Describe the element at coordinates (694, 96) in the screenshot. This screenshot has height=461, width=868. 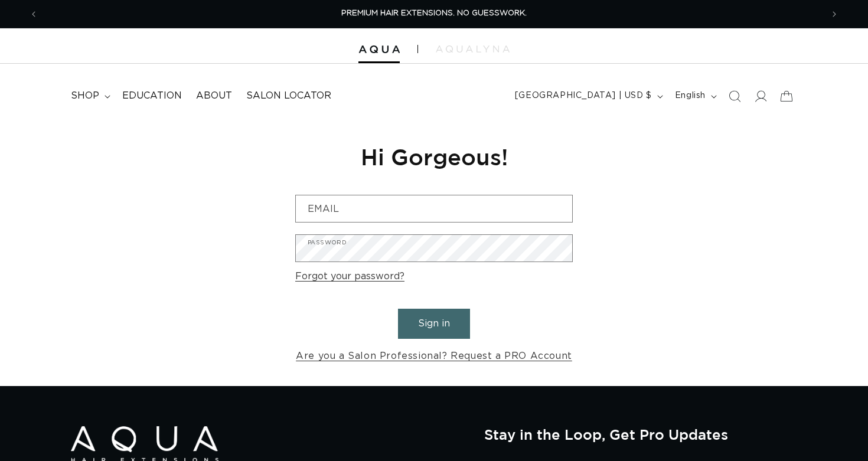
I see `button: English` at that location.